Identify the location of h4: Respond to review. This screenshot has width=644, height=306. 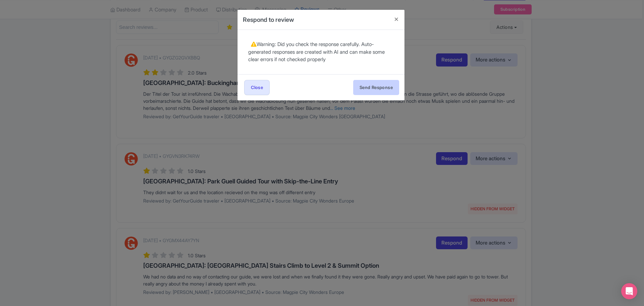
(269, 19).